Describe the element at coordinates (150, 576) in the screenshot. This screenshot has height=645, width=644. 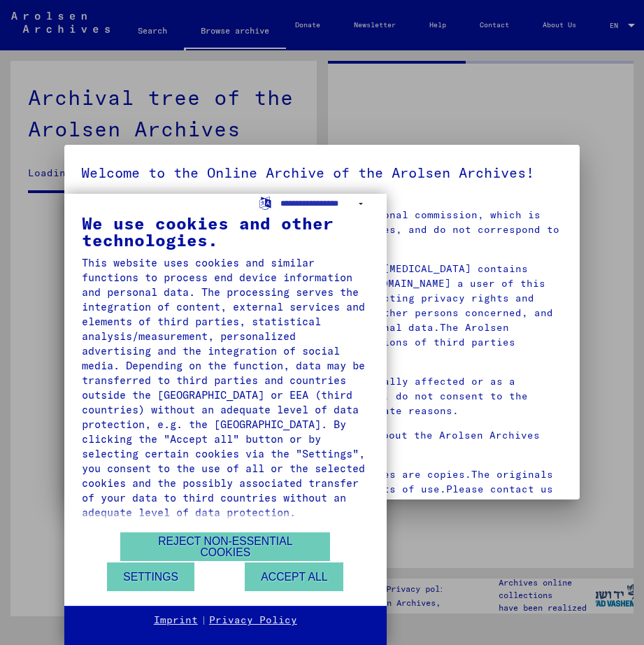
I see `button: Settings` at that location.